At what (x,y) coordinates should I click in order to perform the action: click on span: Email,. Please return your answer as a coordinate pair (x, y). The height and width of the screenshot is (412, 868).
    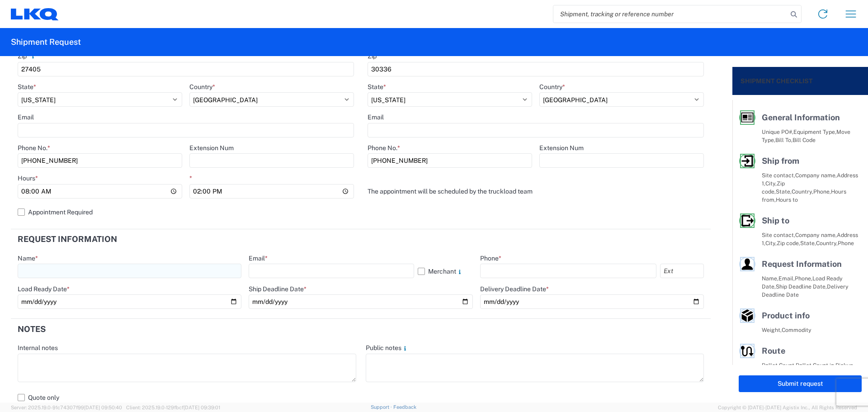
    Looking at the image, I should click on (786, 278).